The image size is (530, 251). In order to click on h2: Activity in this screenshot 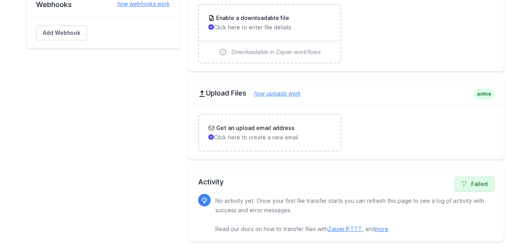, I will do `click(346, 182)`.